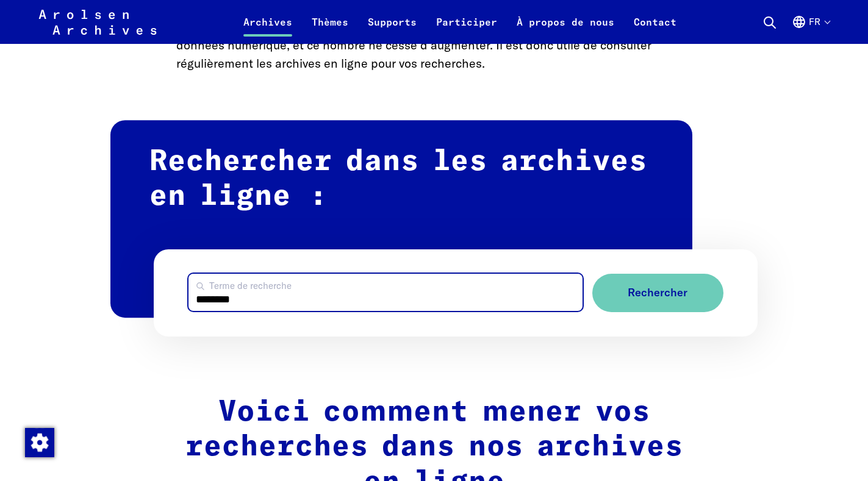 This screenshot has height=481, width=868. I want to click on a: Supports, so click(392, 29).